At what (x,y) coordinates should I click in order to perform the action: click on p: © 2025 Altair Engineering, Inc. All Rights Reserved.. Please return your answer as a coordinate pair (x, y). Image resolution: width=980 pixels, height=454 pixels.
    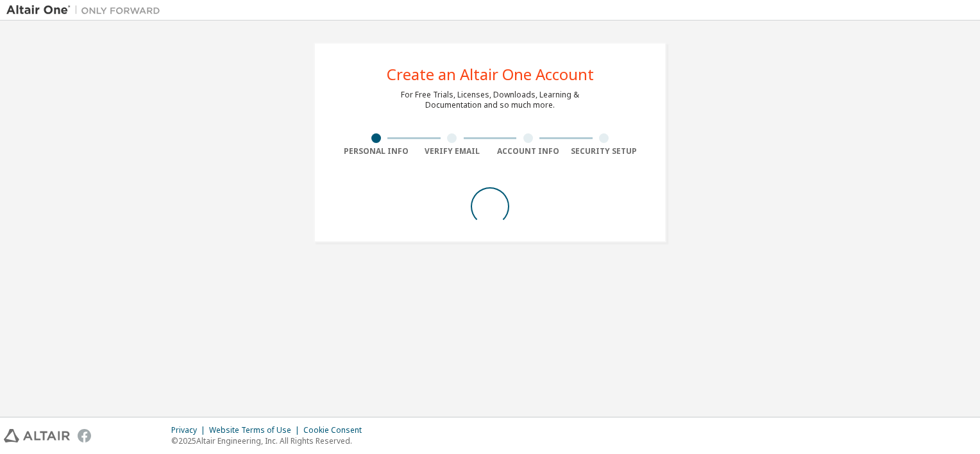
    Looking at the image, I should click on (270, 441).